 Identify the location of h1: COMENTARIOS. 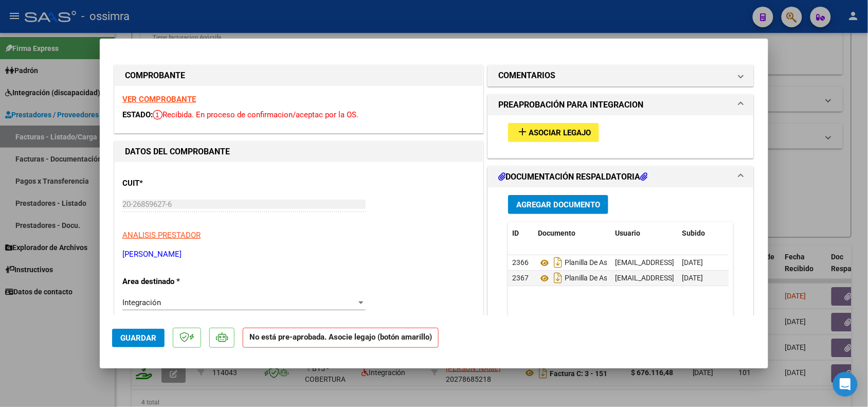
(527, 75).